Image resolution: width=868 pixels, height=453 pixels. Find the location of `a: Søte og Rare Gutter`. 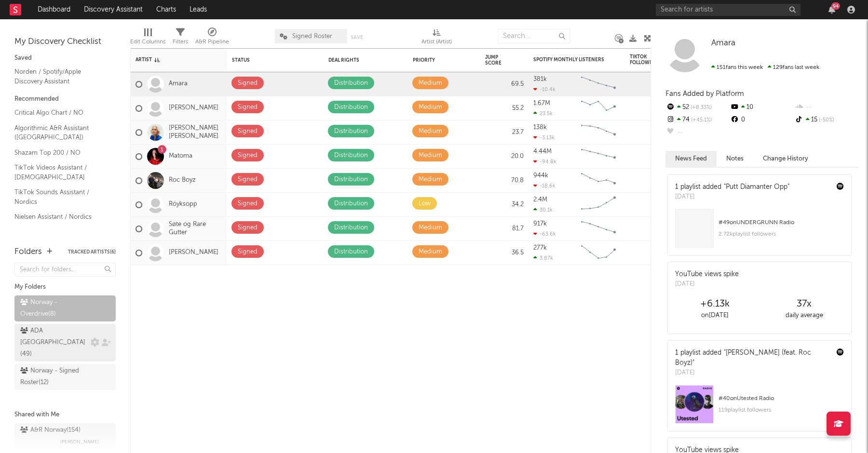

a: Søte og Rare Gutter is located at coordinates (195, 229).